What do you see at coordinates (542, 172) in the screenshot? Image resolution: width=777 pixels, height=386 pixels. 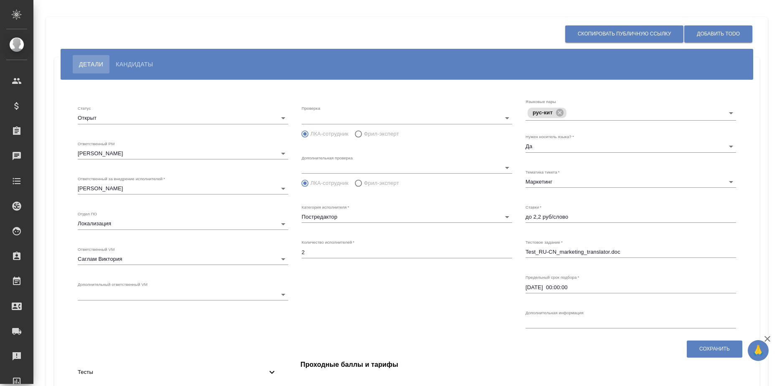 I see `label: Тематика тикета` at bounding box center [542, 172].